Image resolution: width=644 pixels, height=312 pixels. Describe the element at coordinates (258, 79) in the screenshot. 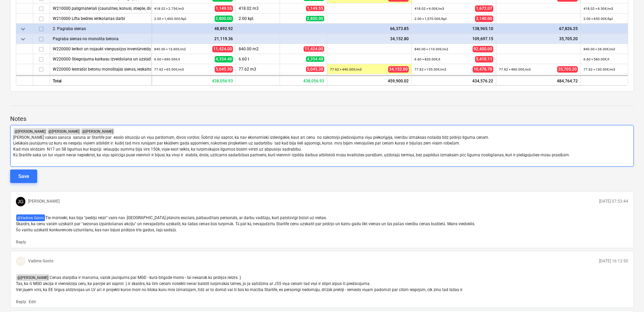

I see `div: 86.93 m3` at that location.